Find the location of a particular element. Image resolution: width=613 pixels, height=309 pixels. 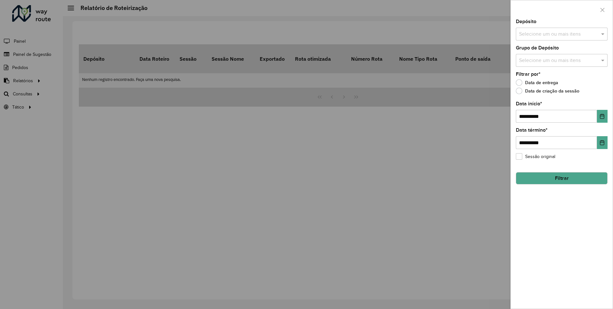

label: Filtrar por is located at coordinates (528, 74).